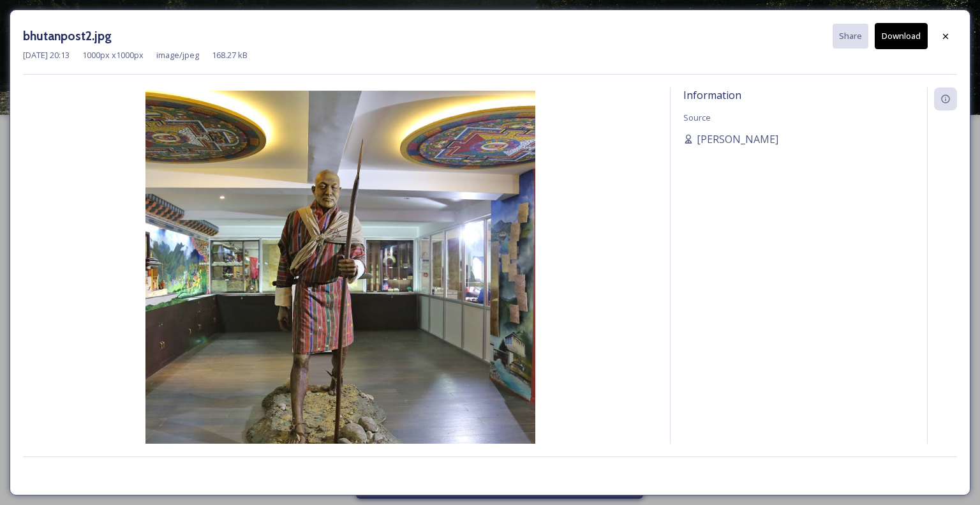 The height and width of the screenshot is (505, 980). What do you see at coordinates (113, 55) in the screenshot?
I see `span: 1000 px x 1000 px` at bounding box center [113, 55].